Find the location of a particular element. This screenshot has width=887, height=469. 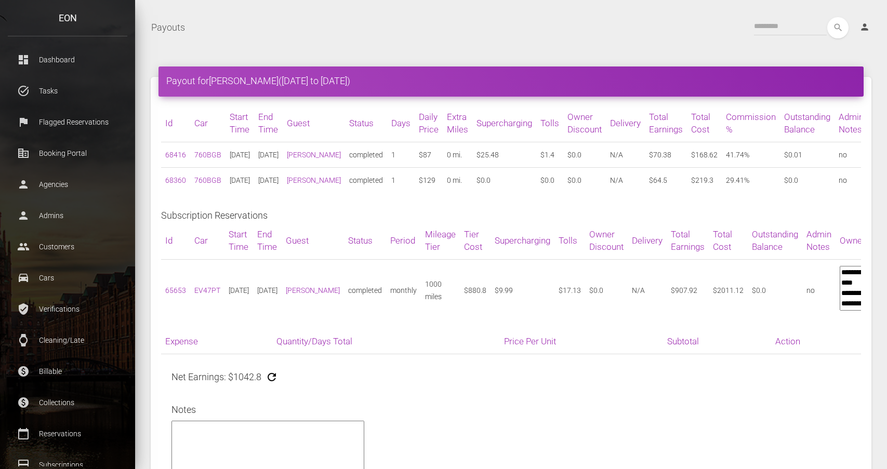

i: refresh is located at coordinates (272, 377).